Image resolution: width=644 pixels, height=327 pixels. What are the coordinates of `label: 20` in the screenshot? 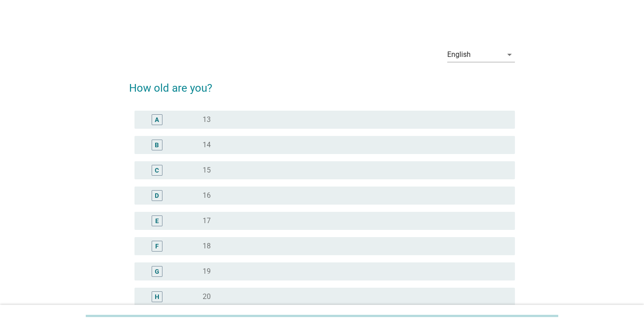 It's located at (207, 296).